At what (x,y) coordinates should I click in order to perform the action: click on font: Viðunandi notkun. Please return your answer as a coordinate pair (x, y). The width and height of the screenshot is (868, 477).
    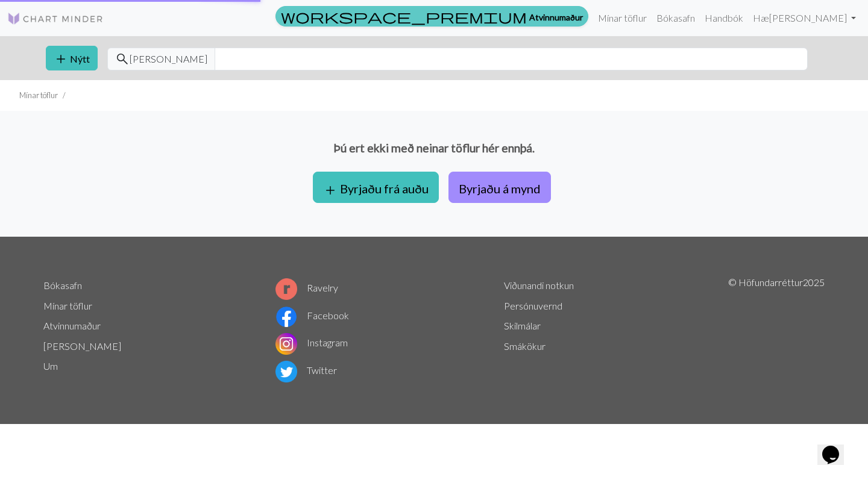
    Looking at the image, I should click on (539, 285).